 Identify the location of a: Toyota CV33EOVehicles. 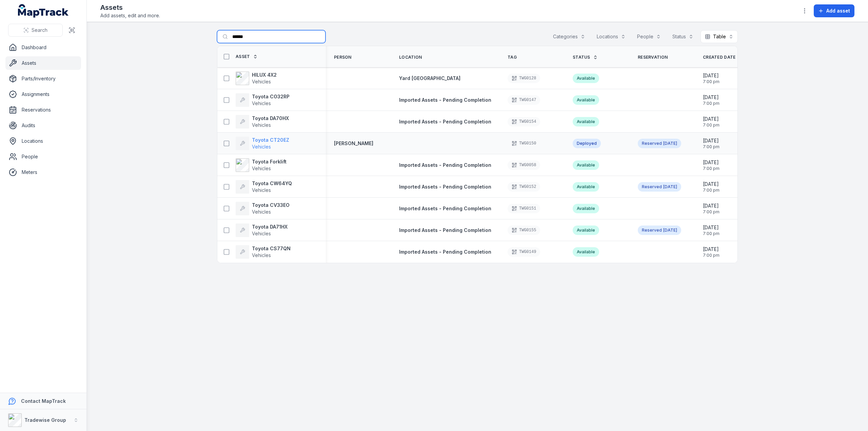
(262, 209).